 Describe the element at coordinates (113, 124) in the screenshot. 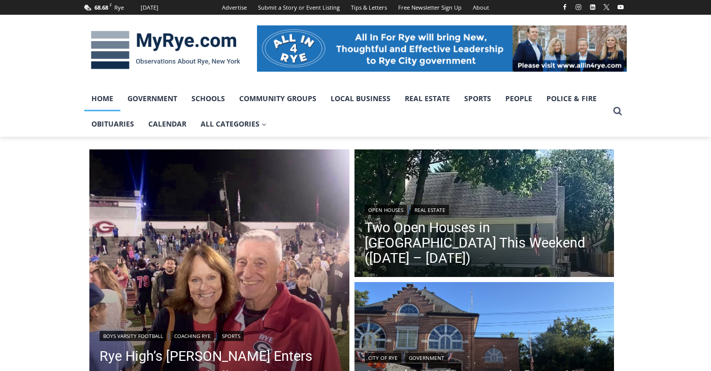

I see `a: Obituaries` at that location.